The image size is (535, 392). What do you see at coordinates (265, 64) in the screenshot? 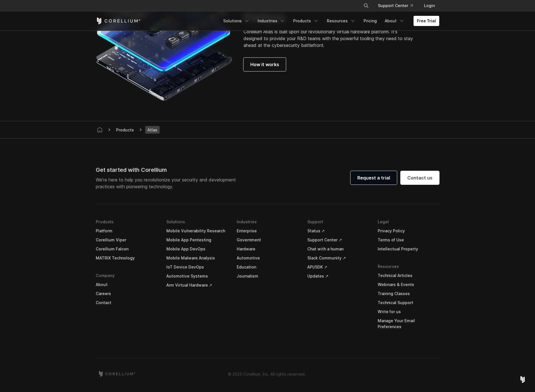
I see `a: How it works` at bounding box center [265, 64].